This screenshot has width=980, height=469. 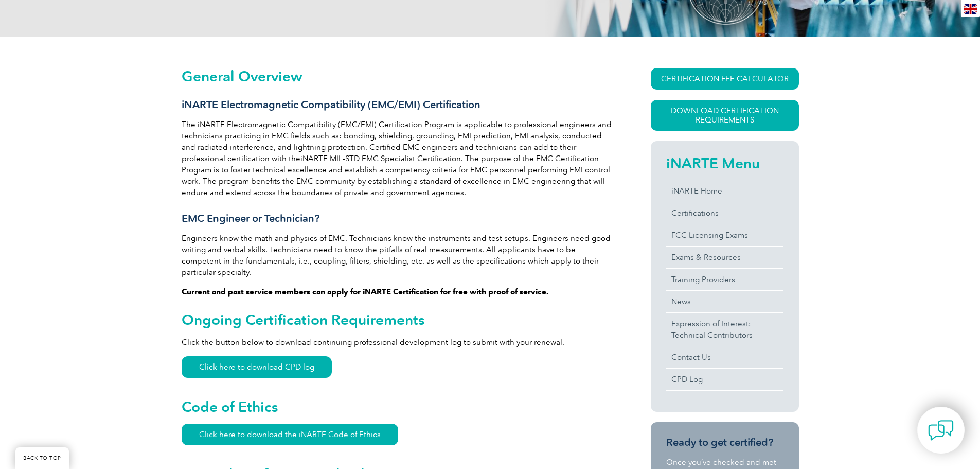 I want to click on h2: Code of Ethics, so click(x=398, y=407).